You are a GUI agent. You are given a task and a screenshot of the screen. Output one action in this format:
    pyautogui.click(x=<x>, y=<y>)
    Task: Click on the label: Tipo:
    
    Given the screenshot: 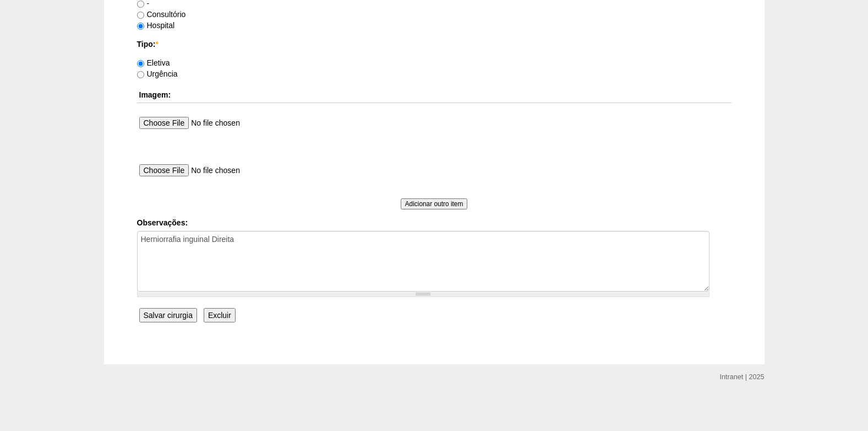 What is the action you would take?
    pyautogui.click(x=434, y=44)
    